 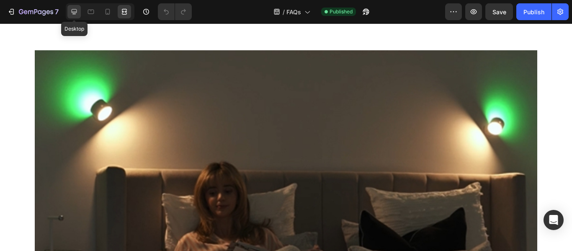 I want to click on div: Open Intercom Messenger, so click(x=554, y=220).